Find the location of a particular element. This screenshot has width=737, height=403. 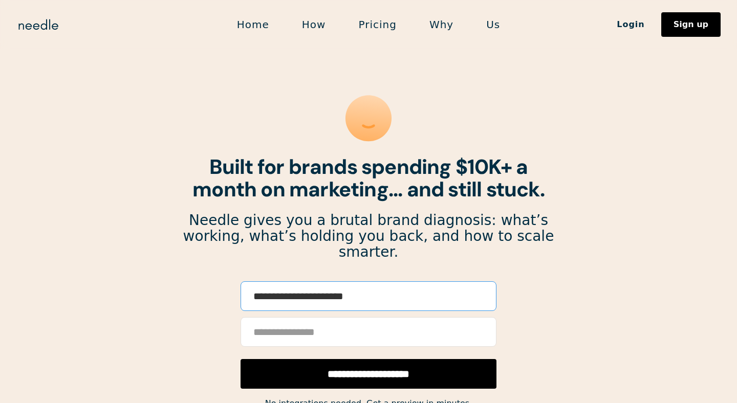

a: How is located at coordinates (314, 25).